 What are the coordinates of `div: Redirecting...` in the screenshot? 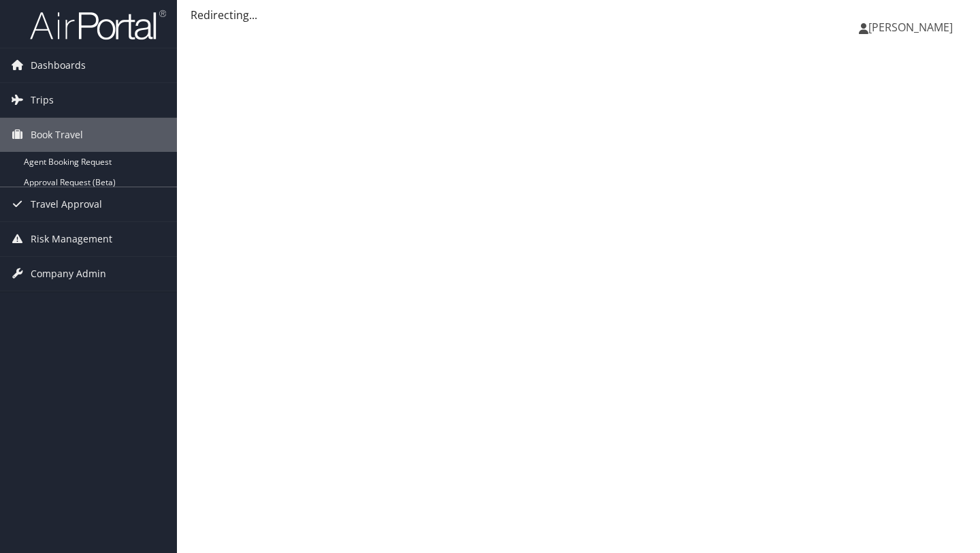 It's located at (579, 15).